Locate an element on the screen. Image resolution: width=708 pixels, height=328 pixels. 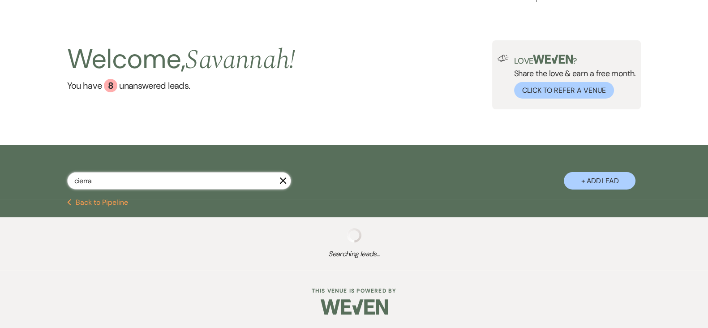
button: Click to Refer a Venue is located at coordinates (564, 90).